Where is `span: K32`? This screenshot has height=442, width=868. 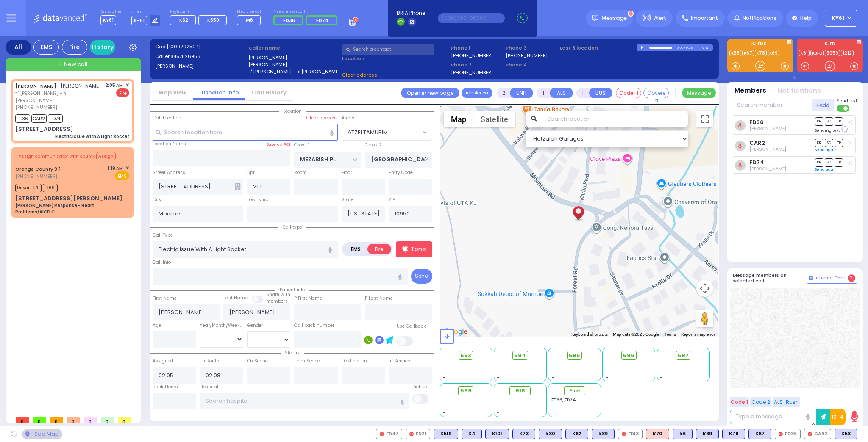
span: K32 is located at coordinates (183, 20).